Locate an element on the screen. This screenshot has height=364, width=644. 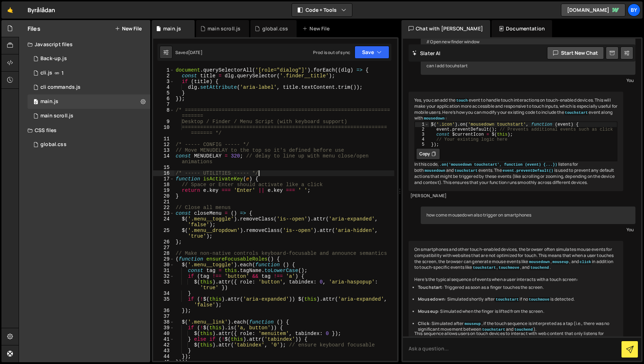
li: : Simulated after , if the touch sequence is interpreted as a tap (i.e., there was no significant... is located at coordinates (518, 327).